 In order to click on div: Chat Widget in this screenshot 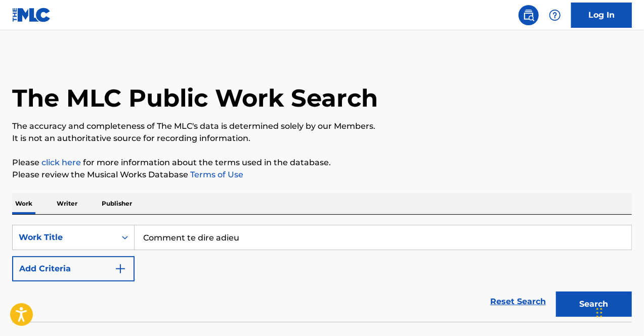, I will do `click(618, 312)`.